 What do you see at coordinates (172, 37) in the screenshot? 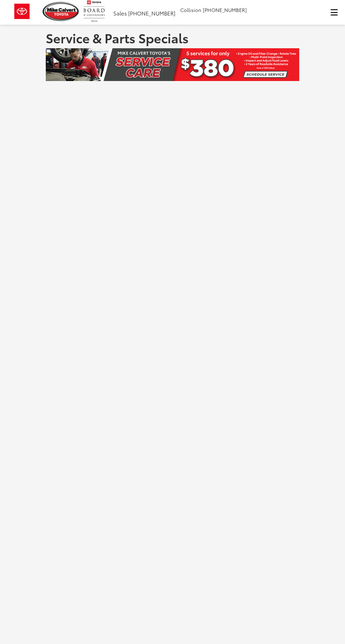
I see `h1: Service & Parts Specials` at bounding box center [172, 37].